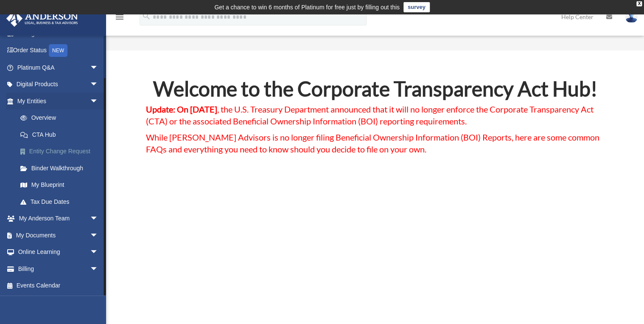 The height and width of the screenshot is (324, 644). I want to click on a: Digital Productsarrow_drop_down, so click(59, 84).